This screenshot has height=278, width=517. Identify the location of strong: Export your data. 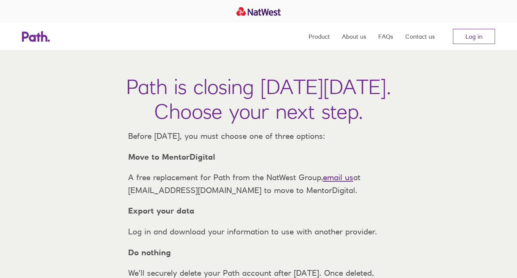
(161, 210).